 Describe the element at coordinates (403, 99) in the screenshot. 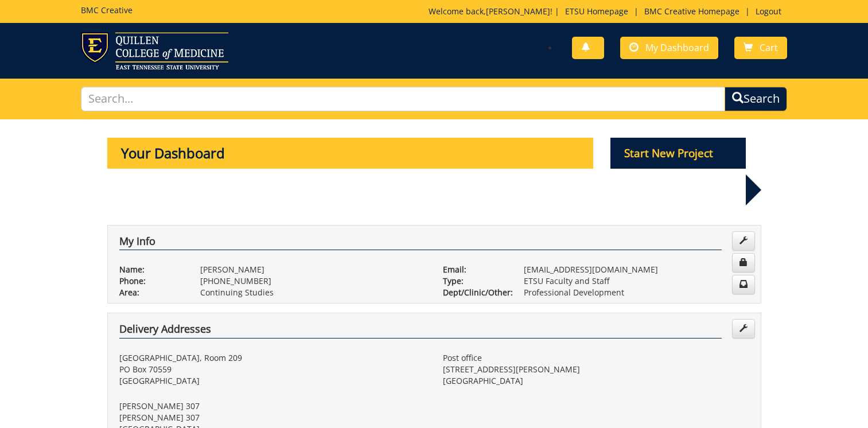

I see `input: Search...` at that location.